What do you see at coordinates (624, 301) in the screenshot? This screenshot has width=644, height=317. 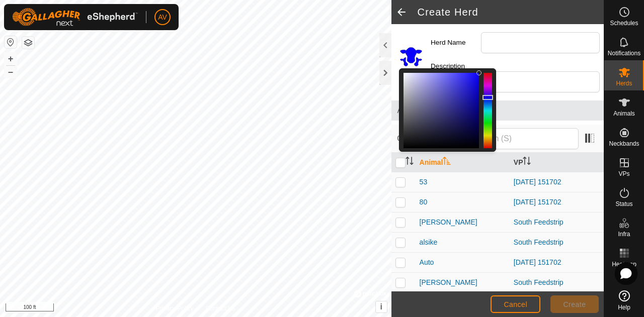 I see `a: Help` at bounding box center [624, 301].